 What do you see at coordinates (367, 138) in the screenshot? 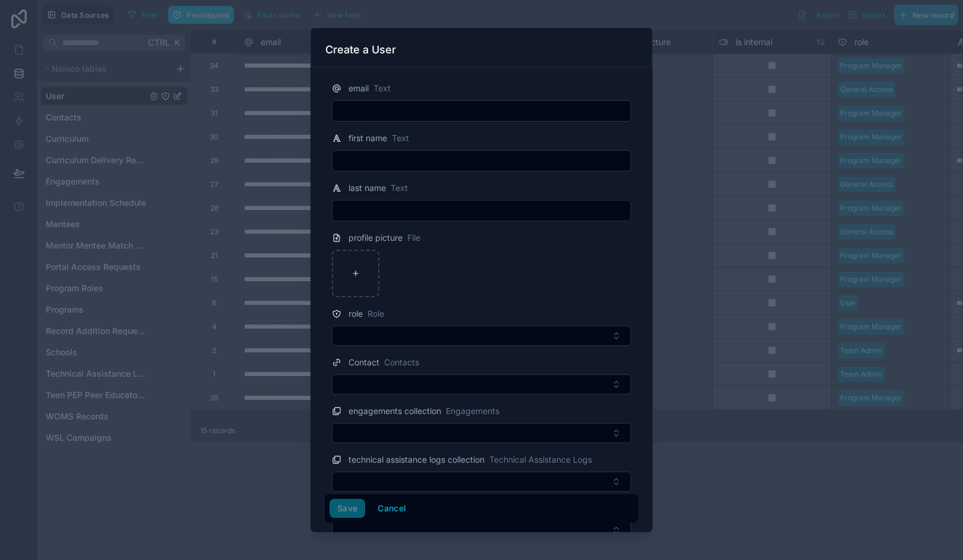
I see `span: first name` at bounding box center [367, 138].